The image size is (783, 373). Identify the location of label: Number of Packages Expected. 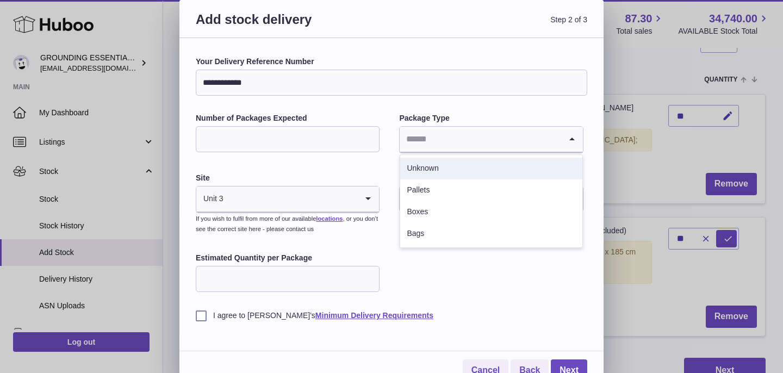
(288, 118).